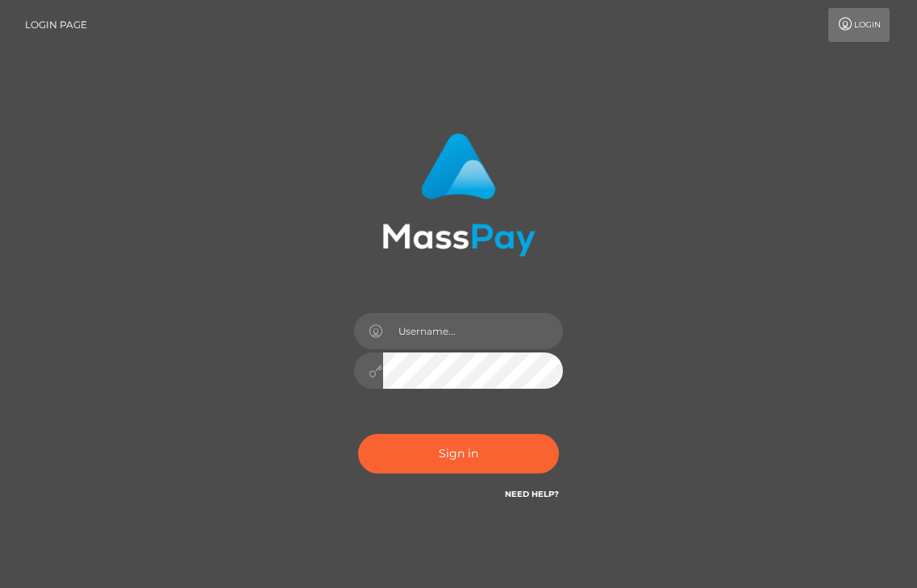 The height and width of the screenshot is (588, 917). What do you see at coordinates (459, 453) in the screenshot?
I see `button: Sign in` at bounding box center [459, 453].